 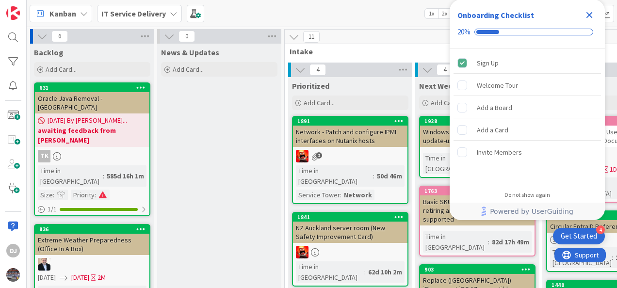 What do you see at coordinates (190, 52) in the screenshot?
I see `span: News & Updates` at bounding box center [190, 52].